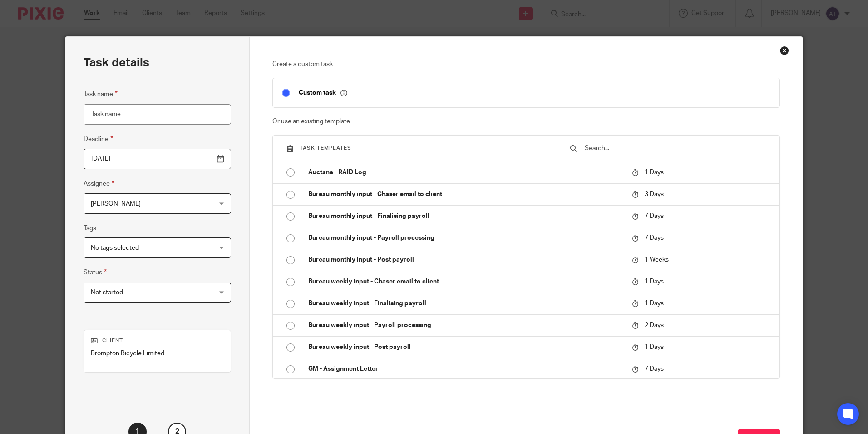 Image resolution: width=868 pixels, height=434 pixels. What do you see at coordinates (465, 325) in the screenshot?
I see `p: Bureau weekly input - Payroll processing` at bounding box center [465, 325].